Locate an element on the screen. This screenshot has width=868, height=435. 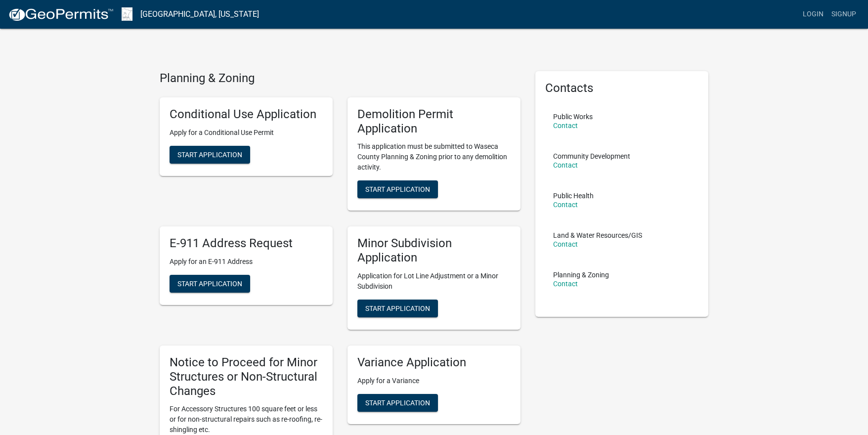
h5: Minor Subdivision Application is located at coordinates (434, 251).